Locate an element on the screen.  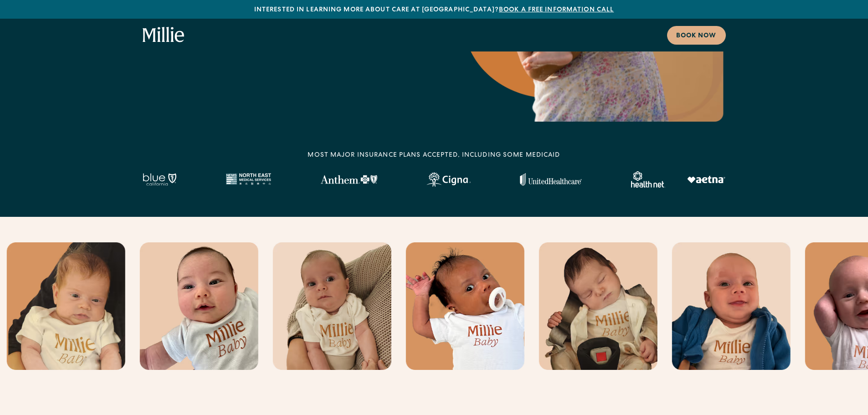
img: United Healthcare logo is located at coordinates (551, 180).